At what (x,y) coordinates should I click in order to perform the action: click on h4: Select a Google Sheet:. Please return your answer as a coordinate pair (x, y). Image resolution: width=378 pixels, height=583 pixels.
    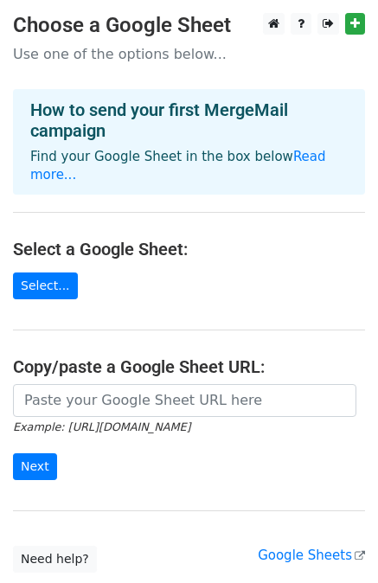
    Looking at the image, I should click on (189, 249).